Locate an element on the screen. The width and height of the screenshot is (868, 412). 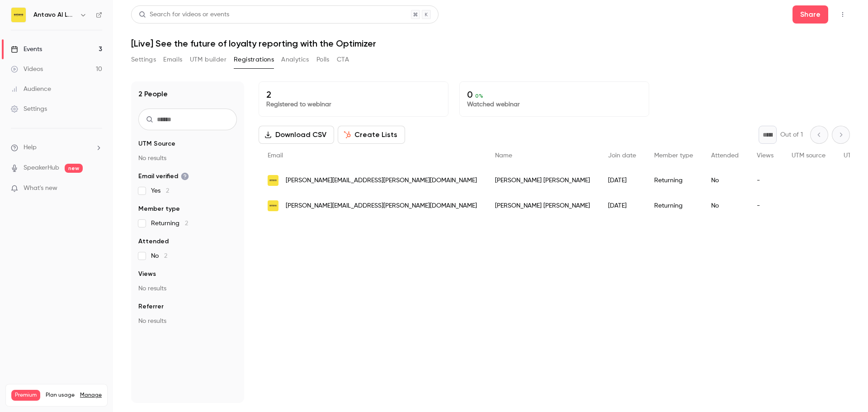
button: Emails is located at coordinates (173, 59).